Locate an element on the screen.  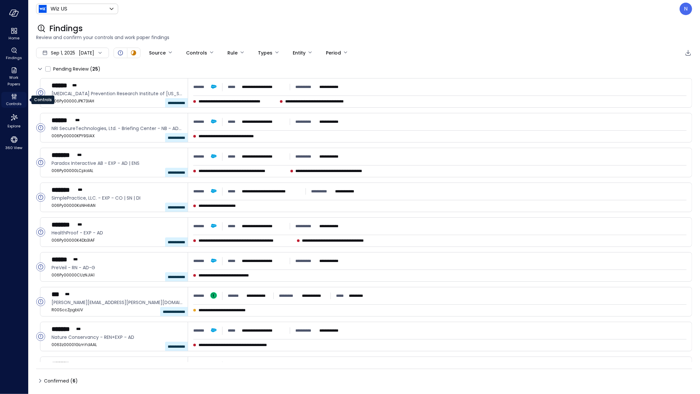
div: Source is located at coordinates (157, 53).